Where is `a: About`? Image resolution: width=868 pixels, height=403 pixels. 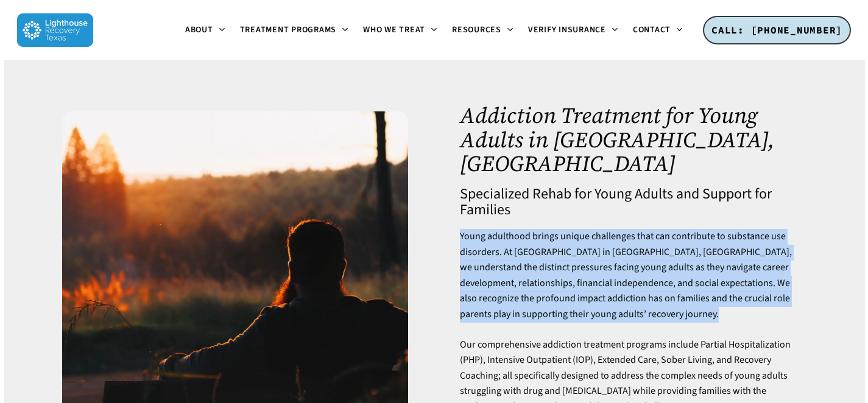
a: About is located at coordinates (206, 31).